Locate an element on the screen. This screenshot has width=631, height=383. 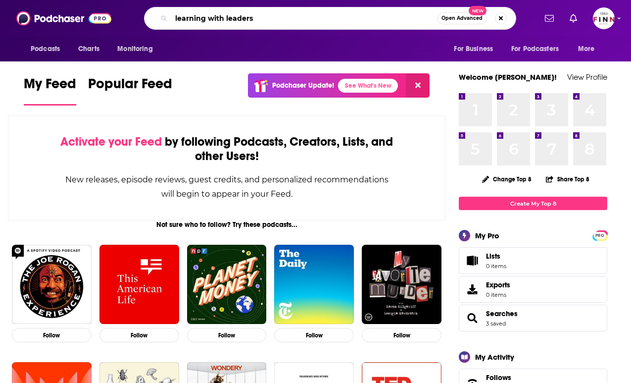
span: New is located at coordinates (478, 10).